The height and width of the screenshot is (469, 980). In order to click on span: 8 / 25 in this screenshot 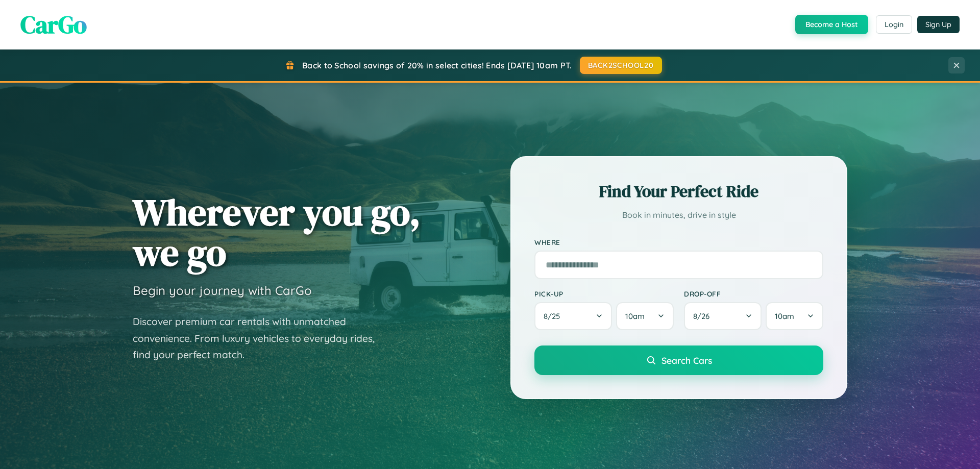, I will do `click(554, 316)`.